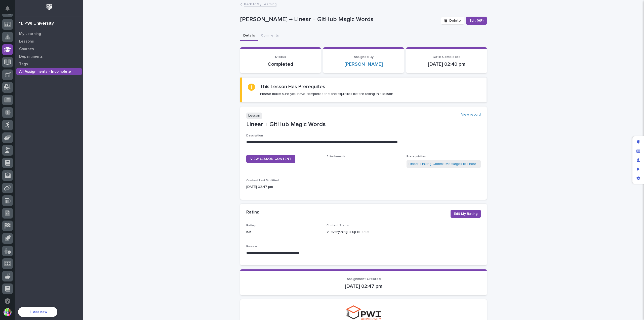 The width and height of the screenshot is (644, 320). I want to click on span: Description, so click(254, 136).